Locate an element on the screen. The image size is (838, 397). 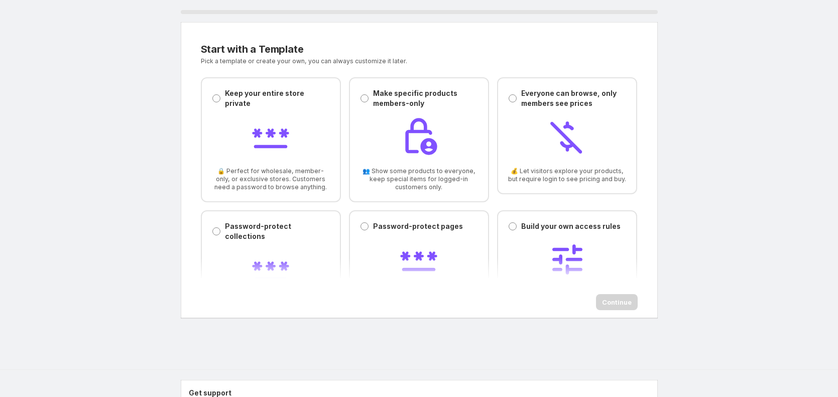
p: Everyone can browse, only members see prices is located at coordinates (573, 98).